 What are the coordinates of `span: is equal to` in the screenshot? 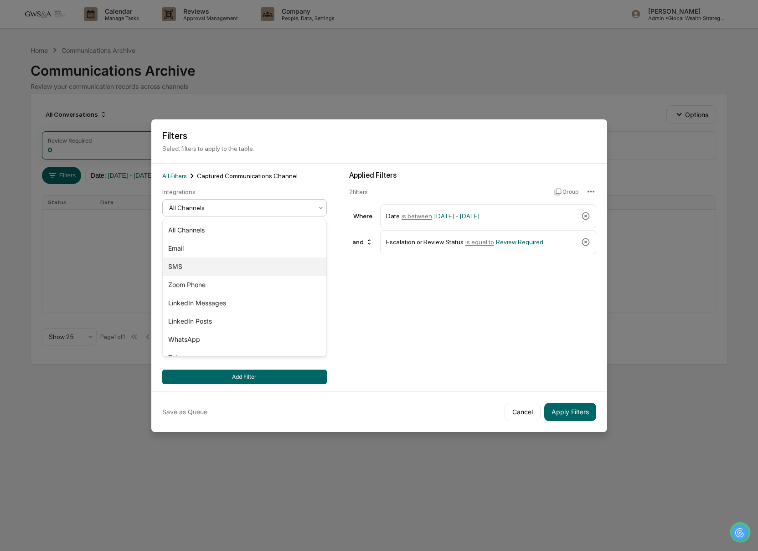 It's located at (480, 242).